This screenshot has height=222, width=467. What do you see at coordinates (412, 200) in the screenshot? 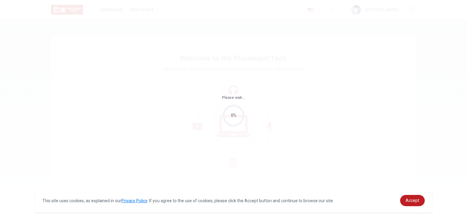
I see `span: Accept` at bounding box center [412, 200].